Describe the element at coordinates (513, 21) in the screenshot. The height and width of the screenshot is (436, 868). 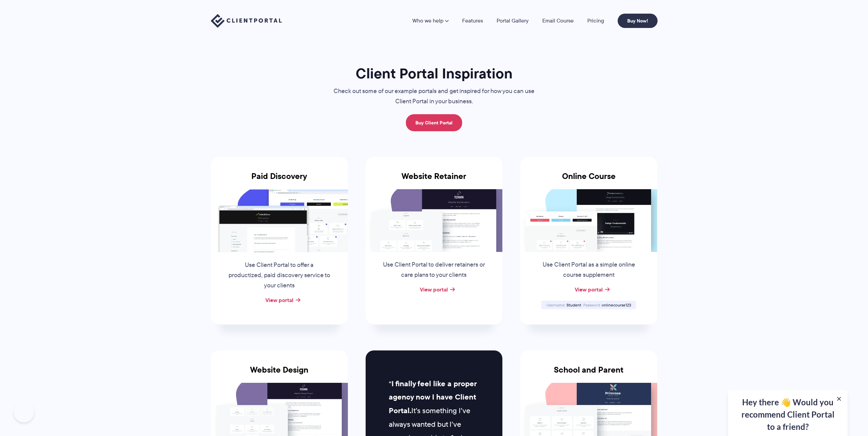
I see `a: Portal Gallery` at that location.